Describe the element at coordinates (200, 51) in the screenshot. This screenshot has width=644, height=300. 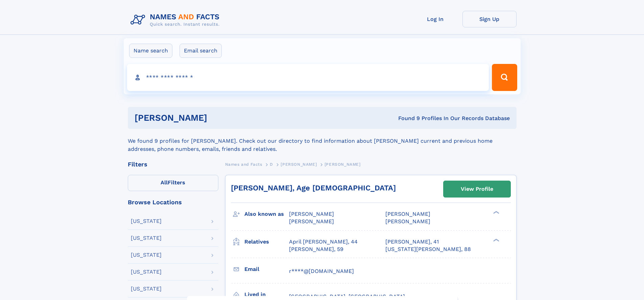
I see `label: Email search` at that location.